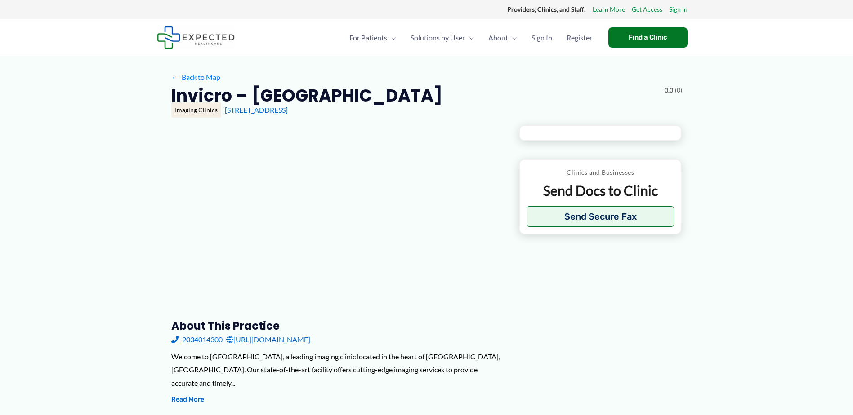  I want to click on div: Imaging Clinics, so click(196, 110).